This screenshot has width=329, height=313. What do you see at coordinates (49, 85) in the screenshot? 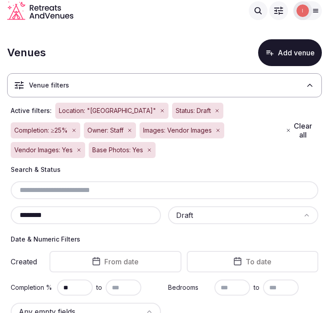
I see `h3: Venue filters` at bounding box center [49, 85].